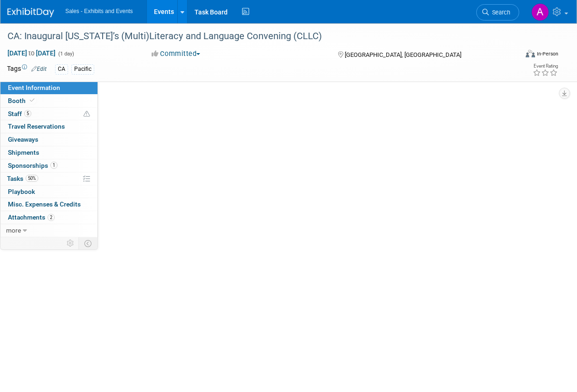  I want to click on button: Committed, so click(176, 54).